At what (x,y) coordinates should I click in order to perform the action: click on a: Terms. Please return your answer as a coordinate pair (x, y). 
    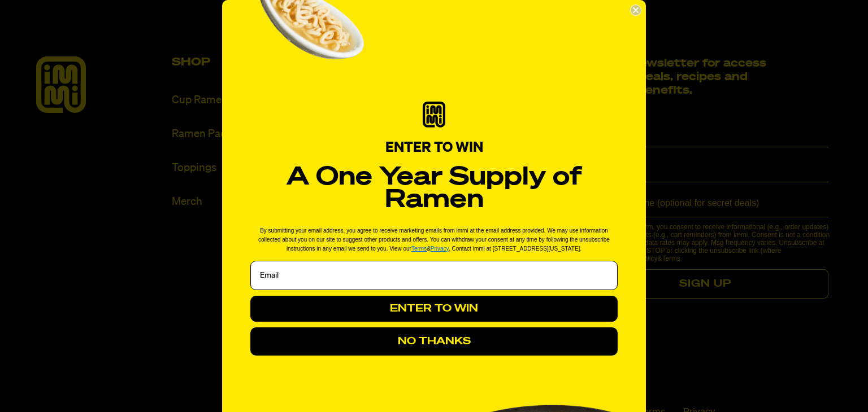
    Looking at the image, I should click on (419, 248).